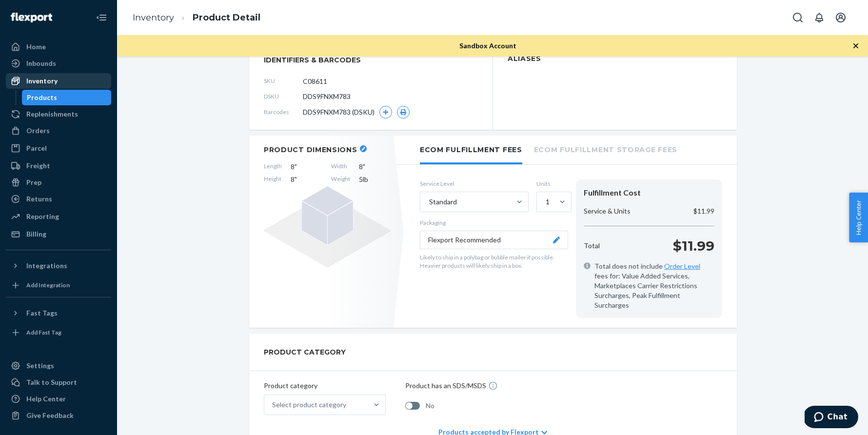  What do you see at coordinates (649, 192) in the screenshot?
I see `div: Fulfillment Cost` at bounding box center [649, 192].